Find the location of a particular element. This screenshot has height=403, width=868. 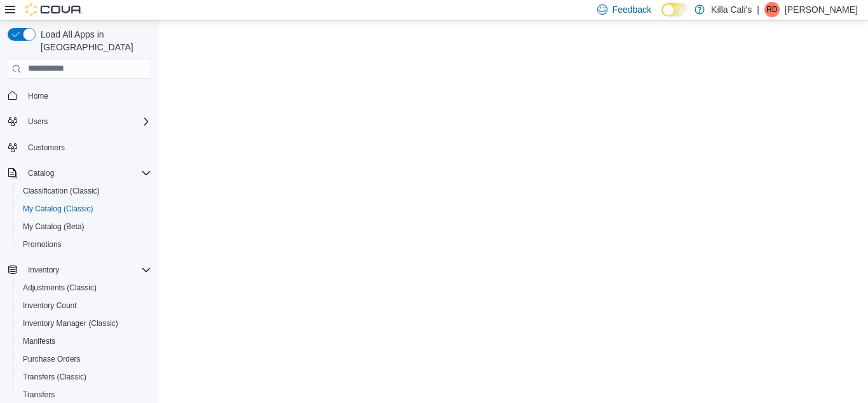

button: Promotions is located at coordinates (84, 244).